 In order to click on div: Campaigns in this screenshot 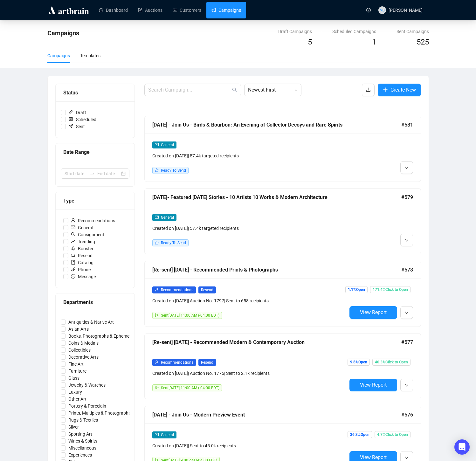, I will do `click(59, 56)`.